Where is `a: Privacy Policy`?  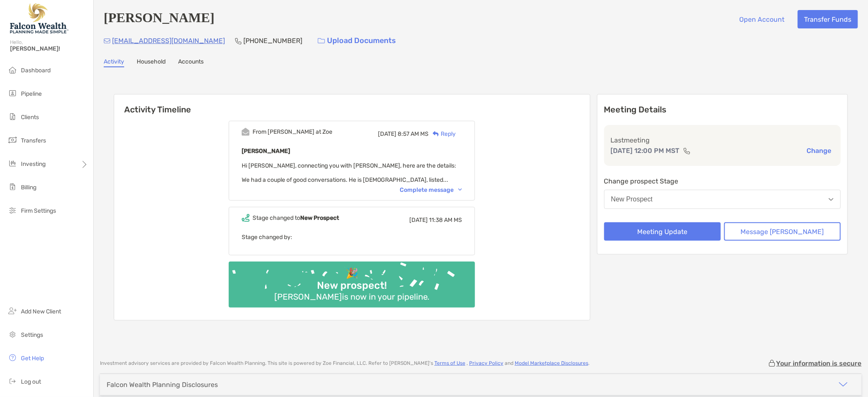
a: Privacy Policy is located at coordinates (486, 363).